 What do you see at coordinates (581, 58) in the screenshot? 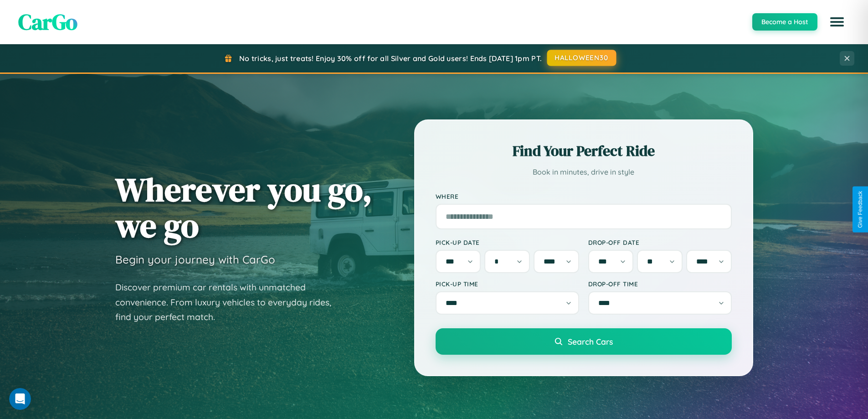
I see `button: HALLOWEEN30` at bounding box center [581, 58].